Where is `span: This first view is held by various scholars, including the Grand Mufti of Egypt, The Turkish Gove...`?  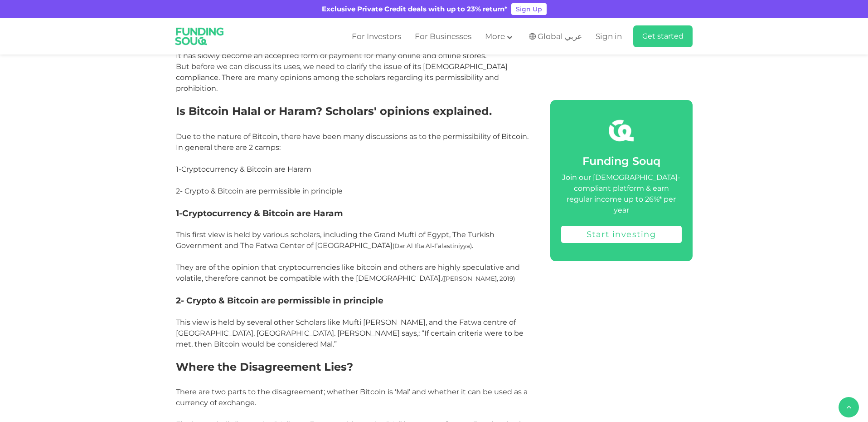
span: This first view is held by various scholars, including the Grand Mufti of Egypt, The Turkish Gove... is located at coordinates (347, 256).